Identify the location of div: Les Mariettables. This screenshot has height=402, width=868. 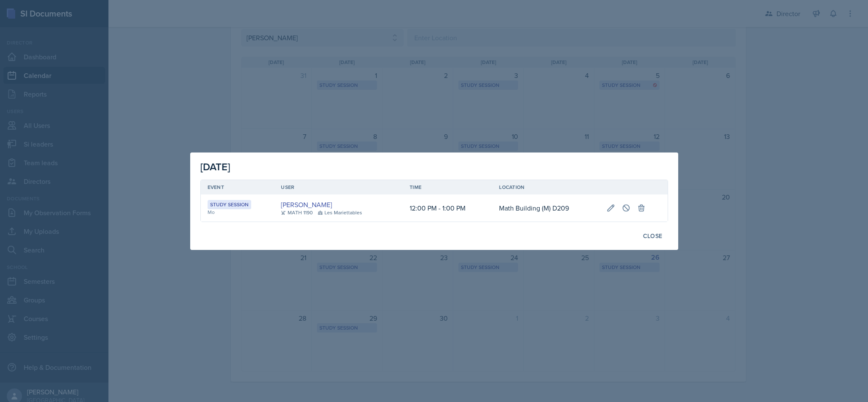
(340, 213).